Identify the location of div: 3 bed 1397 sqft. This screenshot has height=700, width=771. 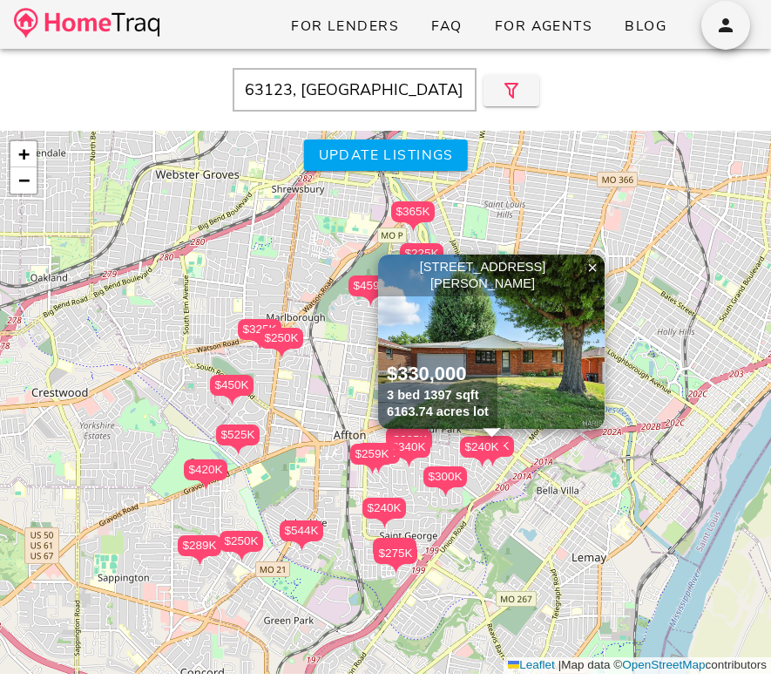
(437, 394).